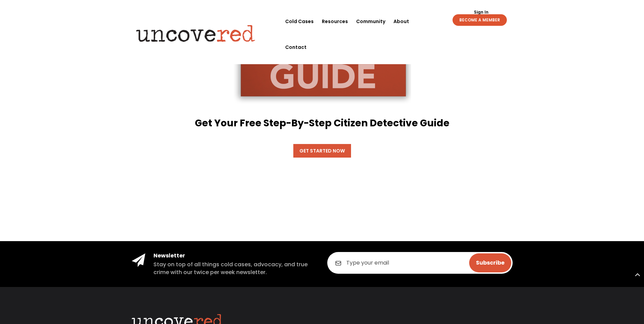  What do you see at coordinates (490, 263) in the screenshot?
I see `input: Subscribe` at bounding box center [490, 263].